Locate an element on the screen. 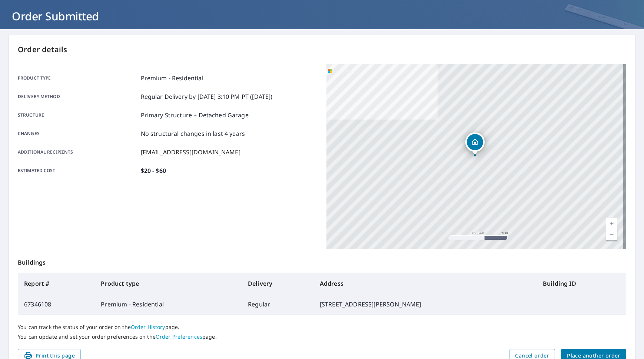 The height and width of the screenshot is (359, 644). th: Product type is located at coordinates (168, 284).